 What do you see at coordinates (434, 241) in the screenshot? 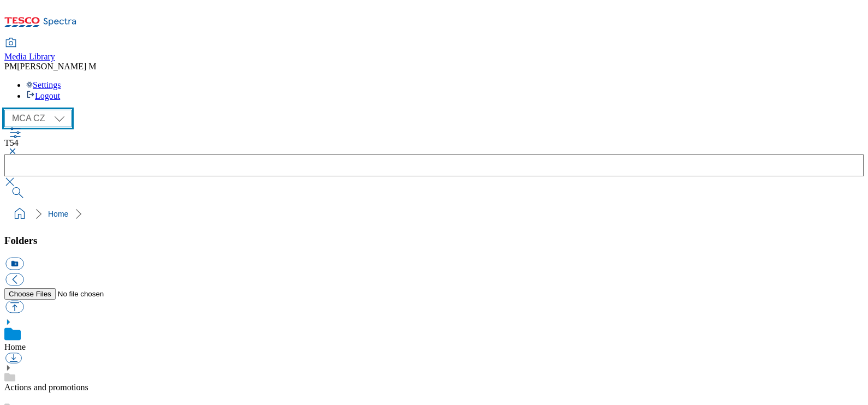
I see `h3: Folders` at bounding box center [434, 241].